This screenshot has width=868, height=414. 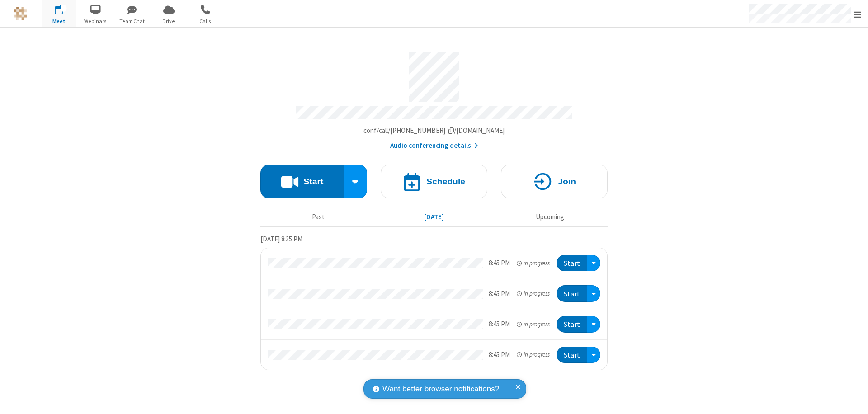 What do you see at coordinates (434, 181) in the screenshot?
I see `button: Schedule` at bounding box center [434, 181].